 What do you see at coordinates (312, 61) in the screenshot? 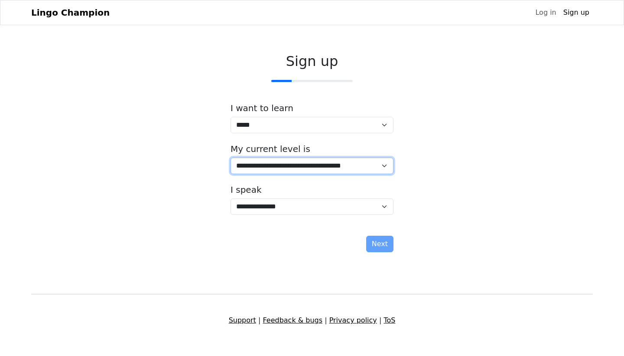
I see `h2: Sign up` at bounding box center [312, 61].